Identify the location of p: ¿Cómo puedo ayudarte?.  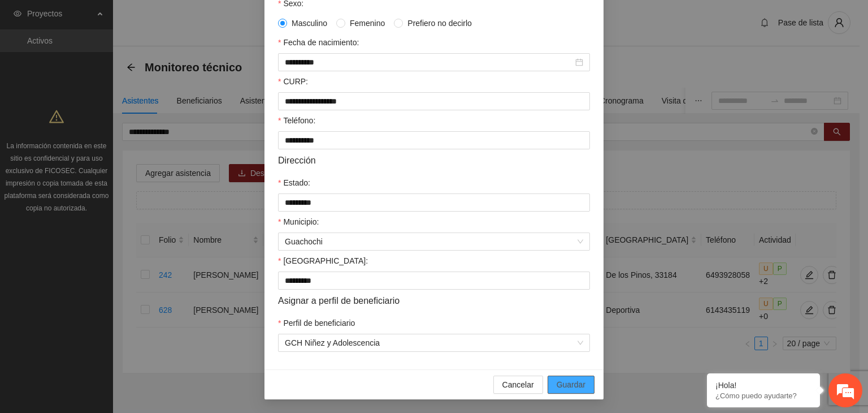
(763, 395).